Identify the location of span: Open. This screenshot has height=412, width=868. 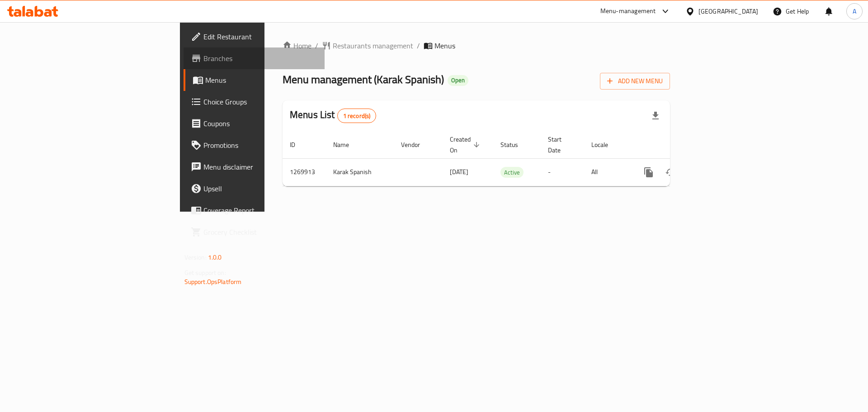
(458, 80).